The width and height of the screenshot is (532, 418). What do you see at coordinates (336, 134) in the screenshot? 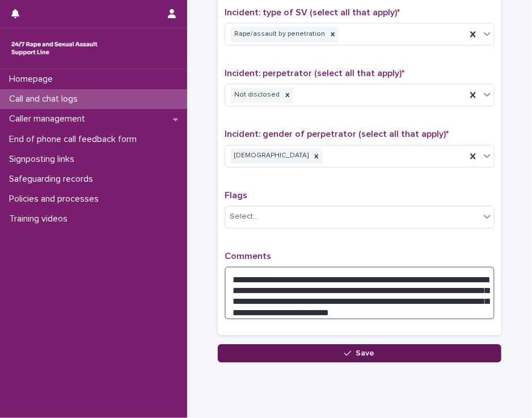
I see `span: Incident: gender of perpetrator (select all that apply)` at bounding box center [336, 134].